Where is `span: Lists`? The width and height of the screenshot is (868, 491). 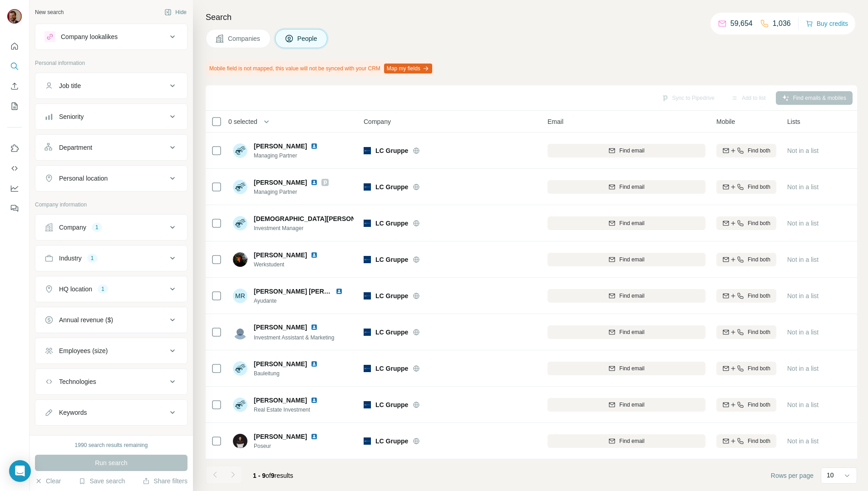
span: Lists is located at coordinates (794, 122).